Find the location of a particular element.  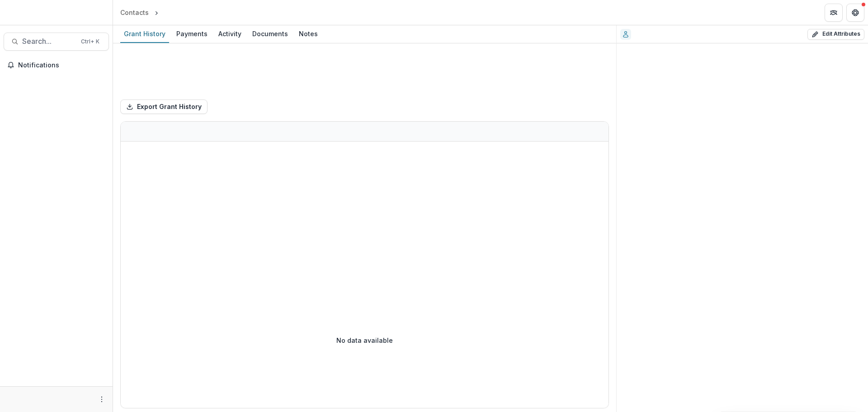

button: Edit Attributes is located at coordinates (835, 34).